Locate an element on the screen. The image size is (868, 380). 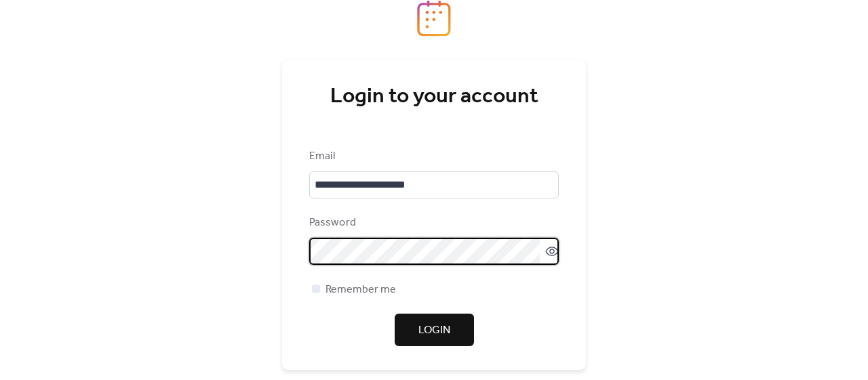
div: Email is located at coordinates (433, 156).